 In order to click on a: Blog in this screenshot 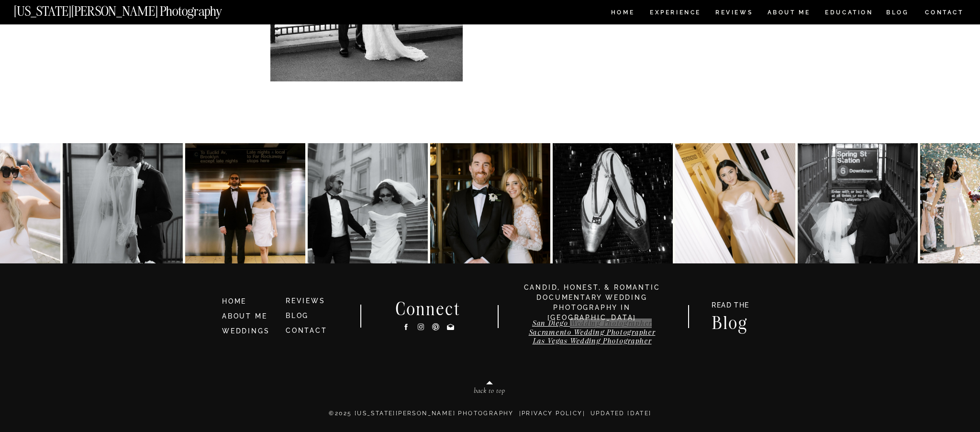, I will do `click(730, 321)`.